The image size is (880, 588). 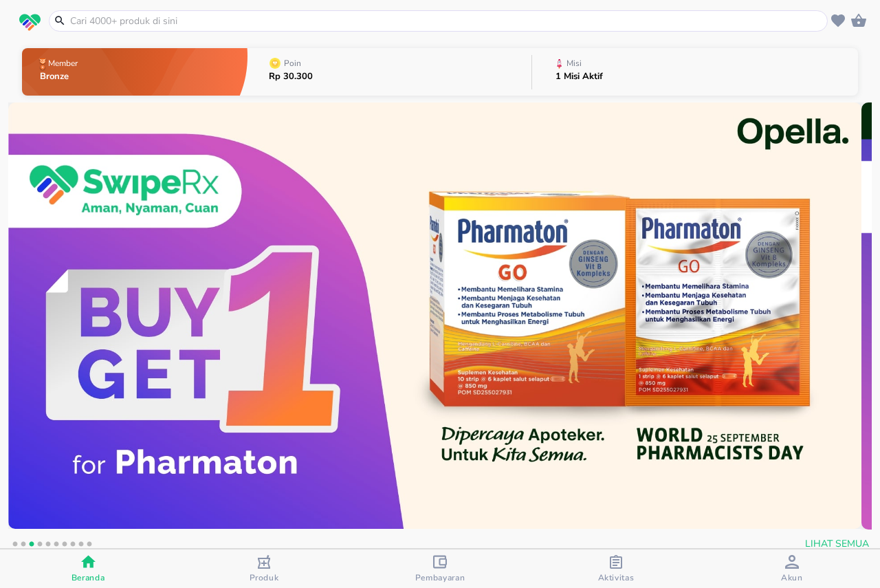 What do you see at coordinates (30, 23) in the screenshot?
I see `img: logo_swiperx_s.bd005f3b.svg` at bounding box center [30, 23].